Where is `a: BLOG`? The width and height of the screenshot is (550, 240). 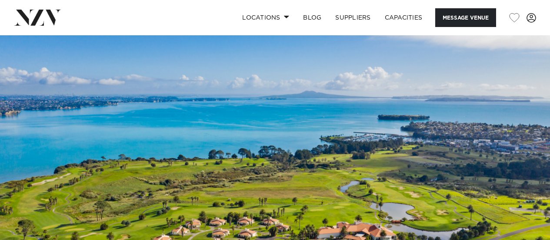 a: BLOG is located at coordinates (312, 17).